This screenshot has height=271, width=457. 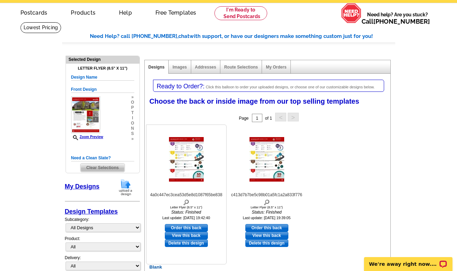 I want to click on span: n, so click(x=132, y=128).